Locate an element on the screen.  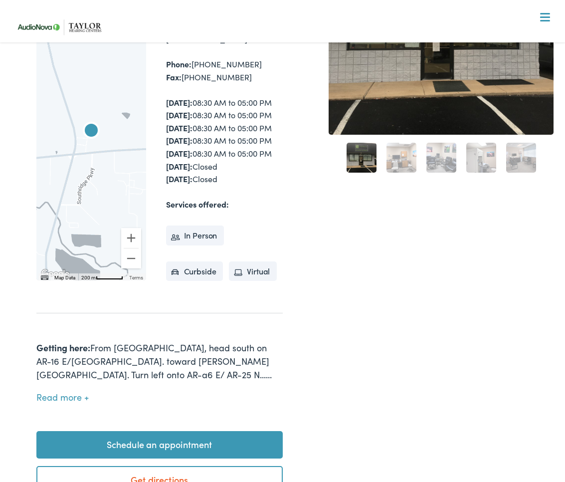
button: Keyboard shortcuts is located at coordinates (44, 278).